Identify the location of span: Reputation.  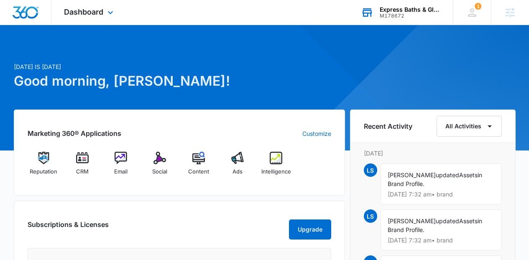
(43, 172).